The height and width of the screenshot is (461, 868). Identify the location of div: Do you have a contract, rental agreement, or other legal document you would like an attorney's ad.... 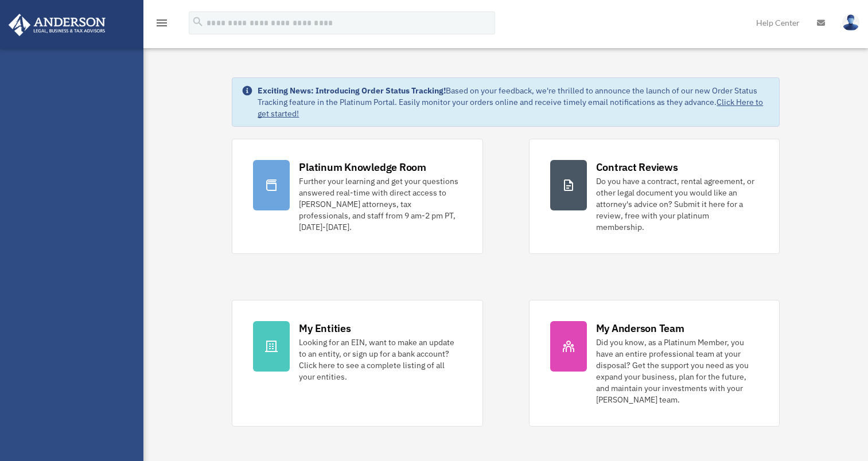
(677, 205).